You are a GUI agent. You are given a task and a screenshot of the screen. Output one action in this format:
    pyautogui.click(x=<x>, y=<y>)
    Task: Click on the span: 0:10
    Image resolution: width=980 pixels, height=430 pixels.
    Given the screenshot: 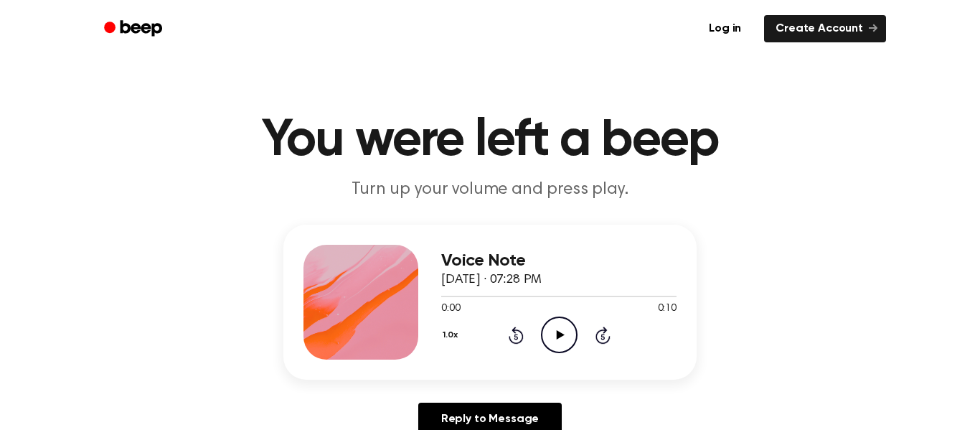 What is the action you would take?
    pyautogui.click(x=667, y=308)
    